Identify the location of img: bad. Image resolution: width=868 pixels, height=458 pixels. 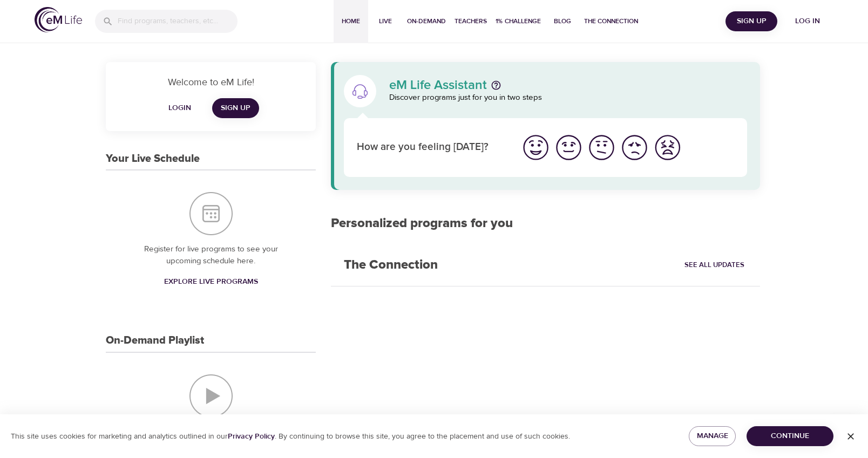
(634, 147).